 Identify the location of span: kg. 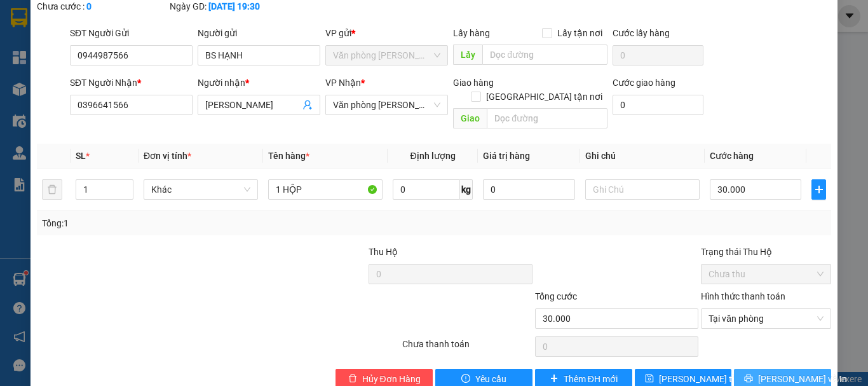
(467, 190).